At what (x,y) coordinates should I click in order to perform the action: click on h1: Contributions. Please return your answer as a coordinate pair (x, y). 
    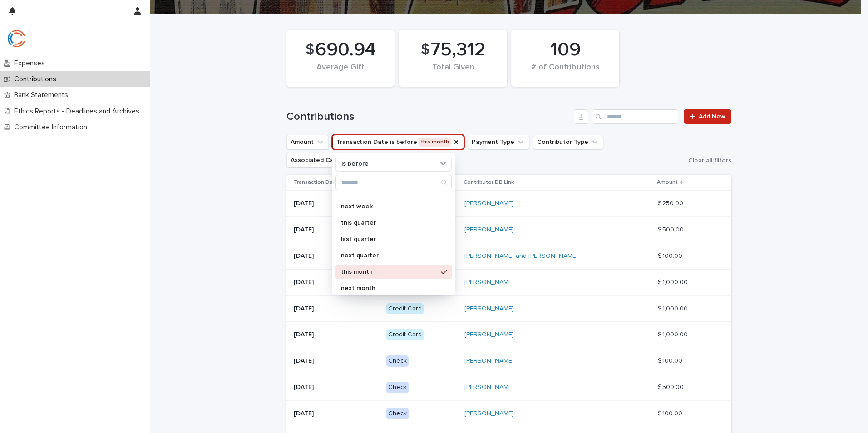
    Looking at the image, I should click on (428, 117).